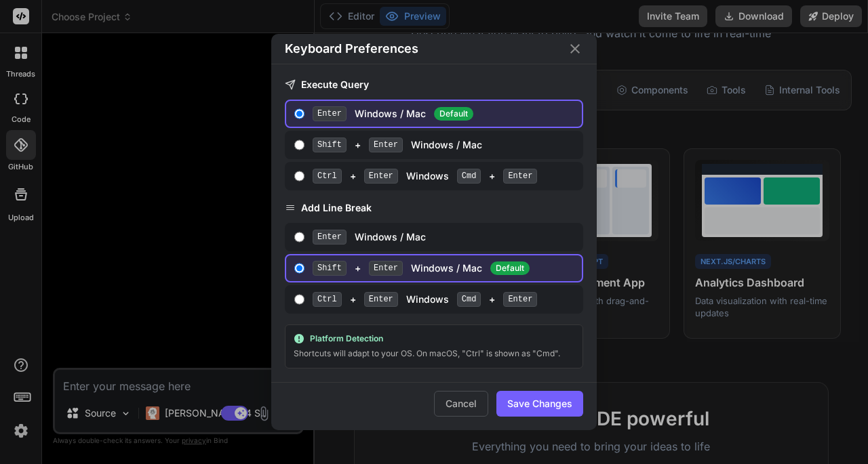 Image resolution: width=868 pixels, height=464 pixels. Describe the element at coordinates (352, 49) in the screenshot. I see `h2: Keyboard Preferences` at that location.